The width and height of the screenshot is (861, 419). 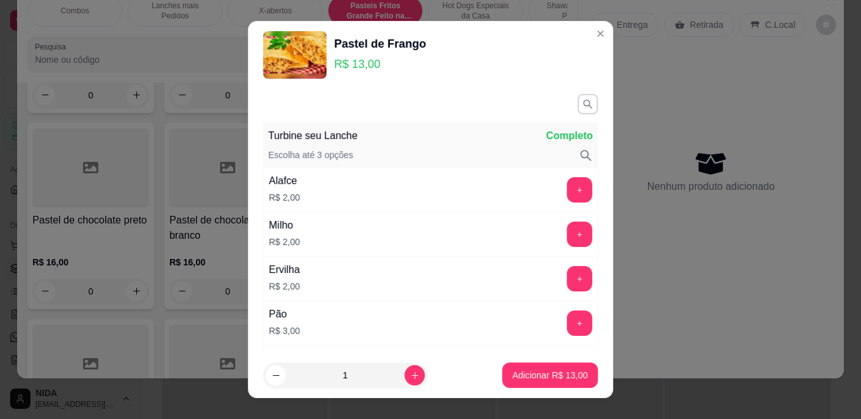 I want to click on div: Ervilha, so click(x=284, y=270).